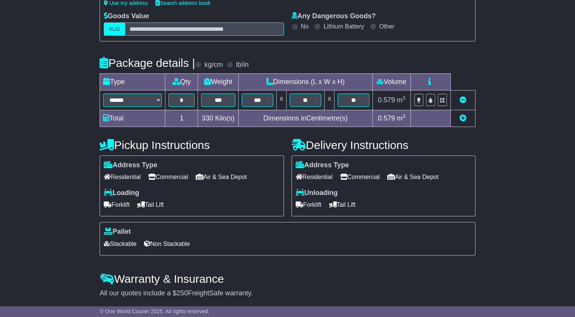 Image resolution: width=575 pixels, height=317 pixels. Describe the element at coordinates (344, 26) in the screenshot. I see `label: Lithium Battery` at that location.